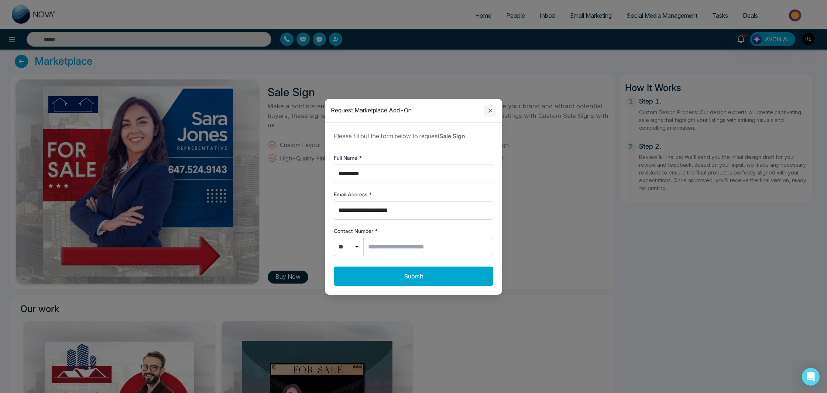 The width and height of the screenshot is (827, 393). Describe the element at coordinates (414, 194) in the screenshot. I see `label: Email Address *` at that location.